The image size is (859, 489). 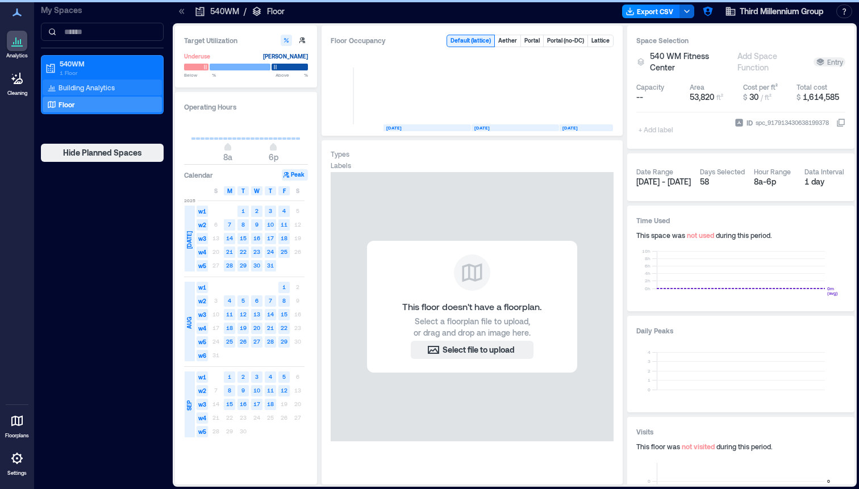 I want to click on tspan: 4, so click(x=649, y=352).